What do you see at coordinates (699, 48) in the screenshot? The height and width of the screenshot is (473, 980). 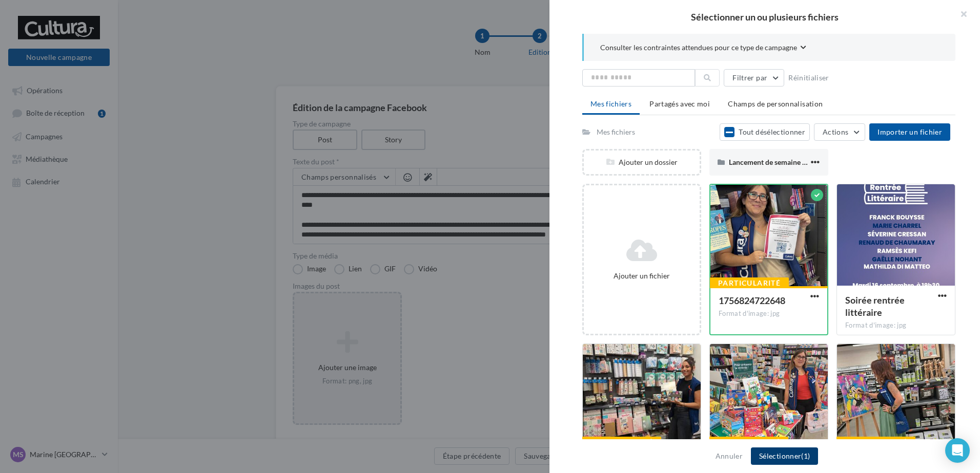 I see `span: Consulter les contraintes attendues pour ce type de campagne` at bounding box center [699, 48].